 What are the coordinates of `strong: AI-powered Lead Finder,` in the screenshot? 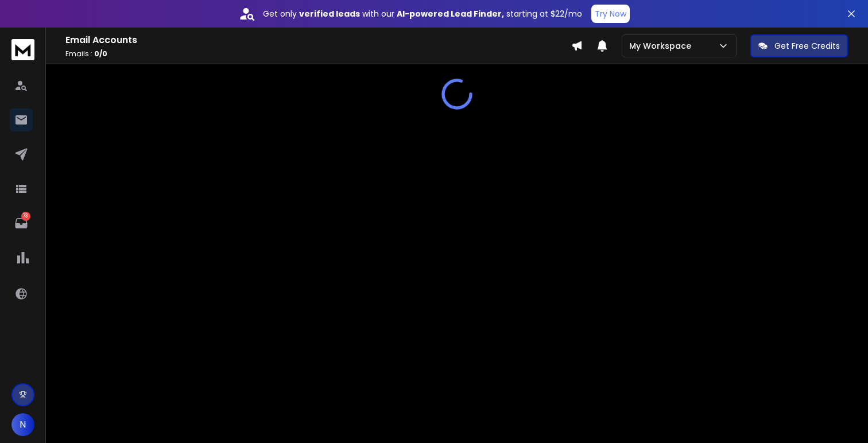 It's located at (450, 14).